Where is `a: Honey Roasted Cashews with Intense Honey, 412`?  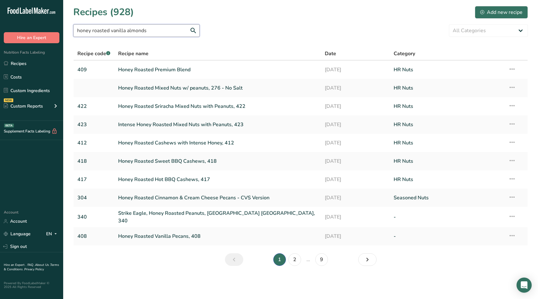 a: Honey Roasted Cashews with Intense Honey, 412 is located at coordinates (218, 143).